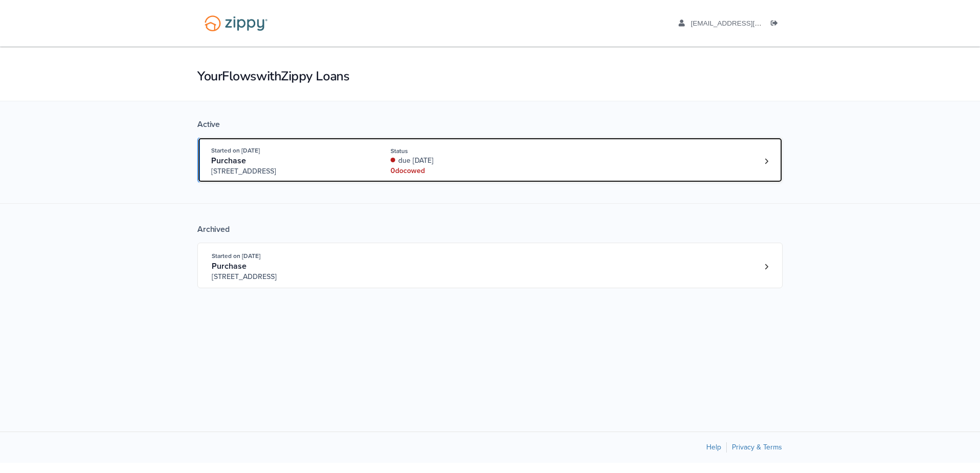 This screenshot has width=980, height=473. Describe the element at coordinates (776, 24) in the screenshot. I see `a: Log out` at that location.